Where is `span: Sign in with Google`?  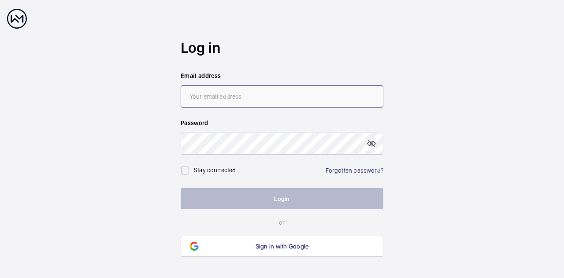 span: Sign in with Google is located at coordinates (282, 246).